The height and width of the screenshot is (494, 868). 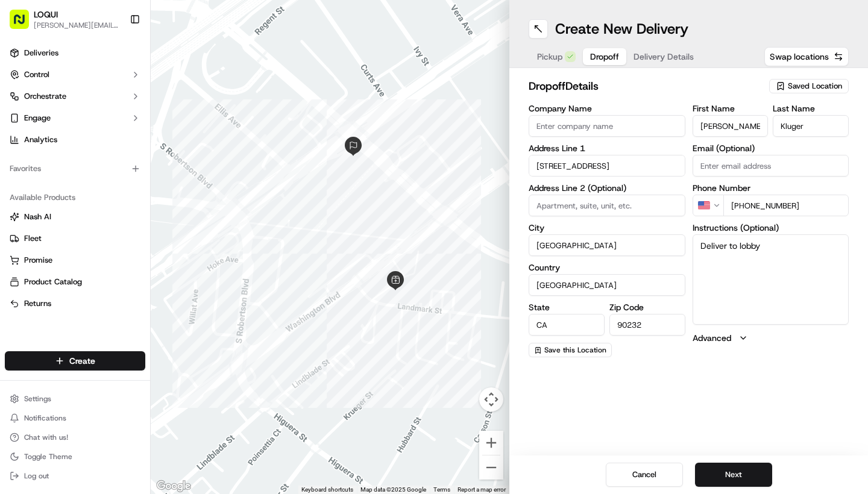 I want to click on span: Saved Location, so click(x=815, y=87).